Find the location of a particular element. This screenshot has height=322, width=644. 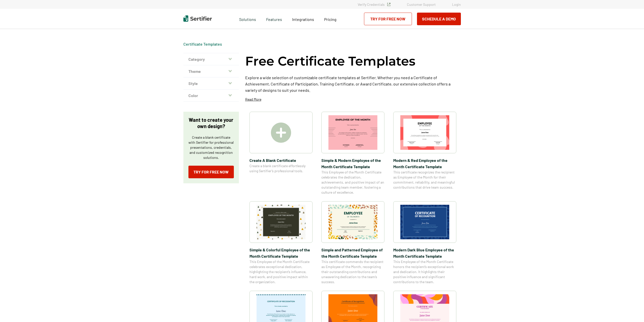

span: Integrations is located at coordinates (303, 19).